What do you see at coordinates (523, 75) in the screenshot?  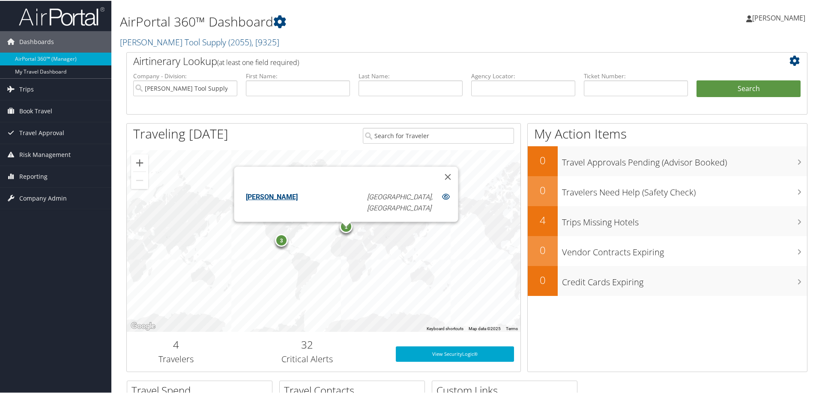 I see `label: Agency Locator:` at bounding box center [523, 75].